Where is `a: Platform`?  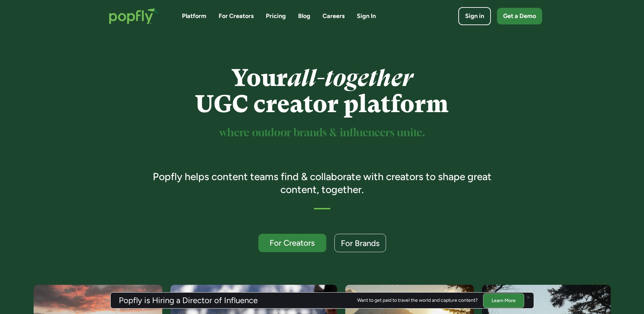 a: Platform is located at coordinates (194, 16).